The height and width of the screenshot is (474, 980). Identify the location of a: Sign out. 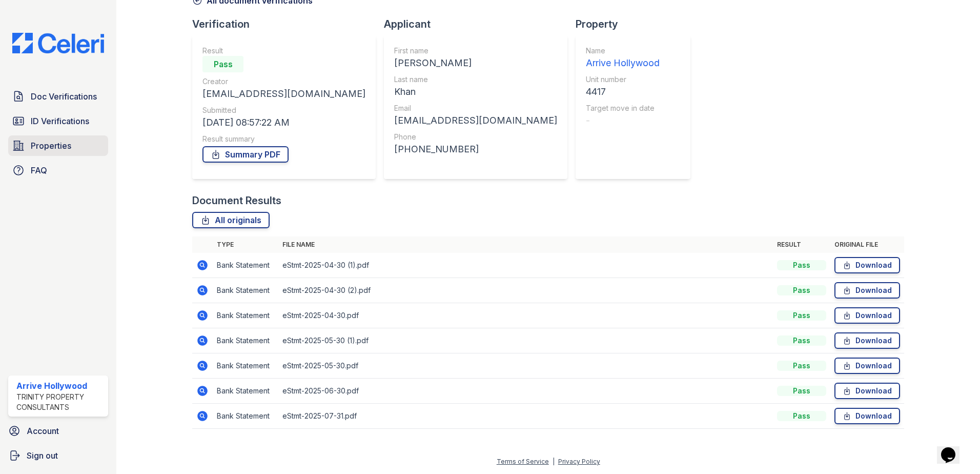
(58, 456).